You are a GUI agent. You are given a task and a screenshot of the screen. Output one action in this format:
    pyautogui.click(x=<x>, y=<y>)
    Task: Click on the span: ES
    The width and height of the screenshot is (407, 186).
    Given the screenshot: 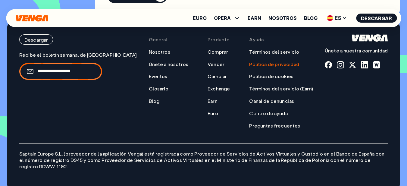 What is the action you would take?
    pyautogui.click(x=337, y=18)
    